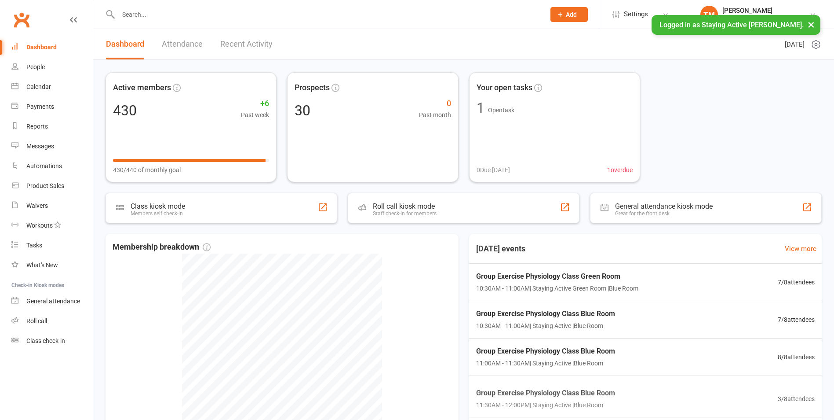 The height and width of the screenshot is (420, 834). I want to click on a: General attendance kiosk mode, so click(52, 301).